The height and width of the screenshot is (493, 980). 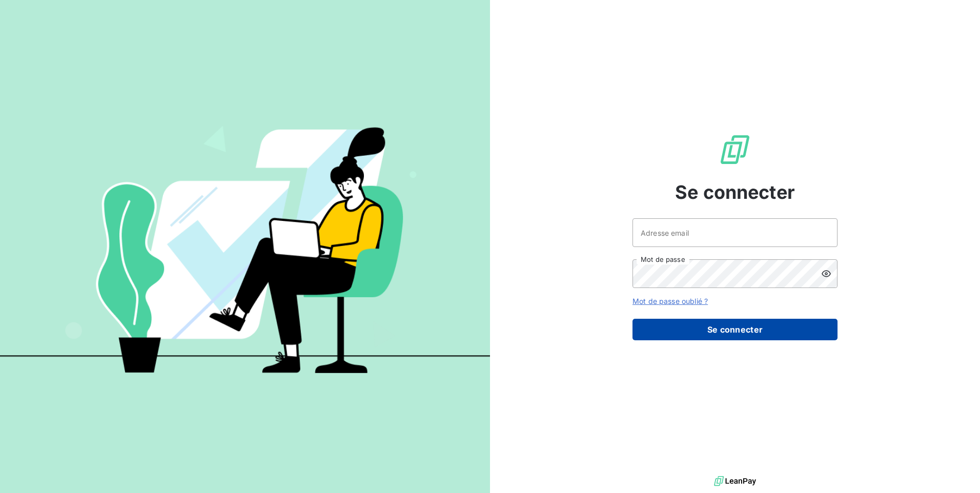 What do you see at coordinates (735, 150) in the screenshot?
I see `img: Logo LeanPay` at bounding box center [735, 150].